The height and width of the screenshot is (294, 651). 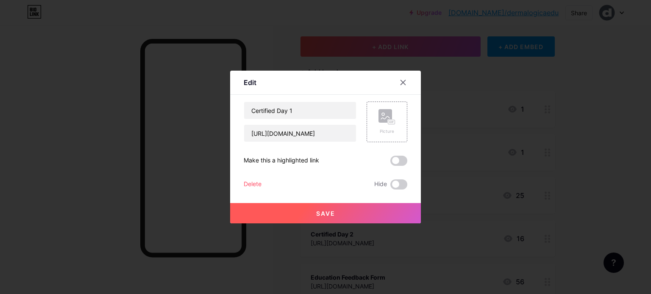 What do you see at coordinates (250, 83) in the screenshot?
I see `div: Edit` at bounding box center [250, 83].